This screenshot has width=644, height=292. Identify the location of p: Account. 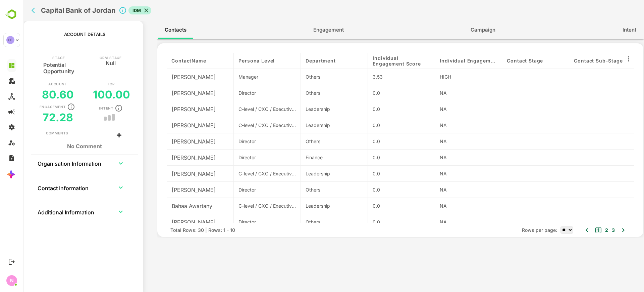
(34, 84).